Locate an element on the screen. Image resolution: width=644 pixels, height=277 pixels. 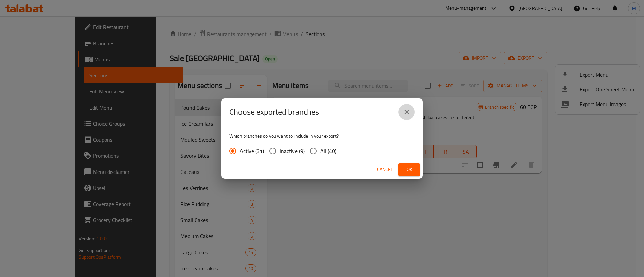
button: Ok is located at coordinates (409, 170).